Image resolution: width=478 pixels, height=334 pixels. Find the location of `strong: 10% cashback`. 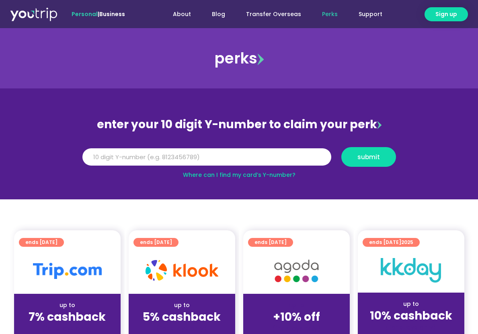

strong: 10% cashback is located at coordinates (411, 316).